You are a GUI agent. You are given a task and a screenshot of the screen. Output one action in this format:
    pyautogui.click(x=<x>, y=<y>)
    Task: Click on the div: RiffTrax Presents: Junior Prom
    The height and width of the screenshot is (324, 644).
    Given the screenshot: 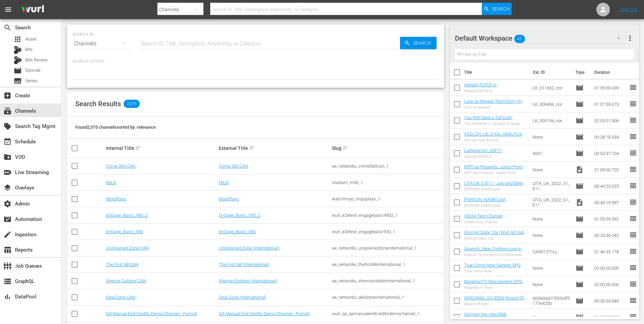 What is the action you would take?
    pyautogui.click(x=494, y=172)
    